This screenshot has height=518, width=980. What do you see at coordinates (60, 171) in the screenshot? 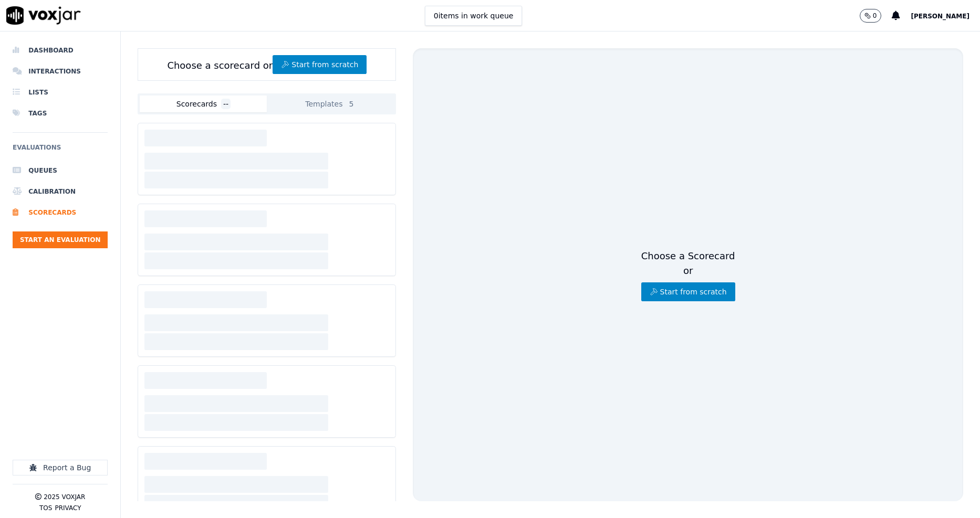
I see `a: Queues` at bounding box center [60, 171].